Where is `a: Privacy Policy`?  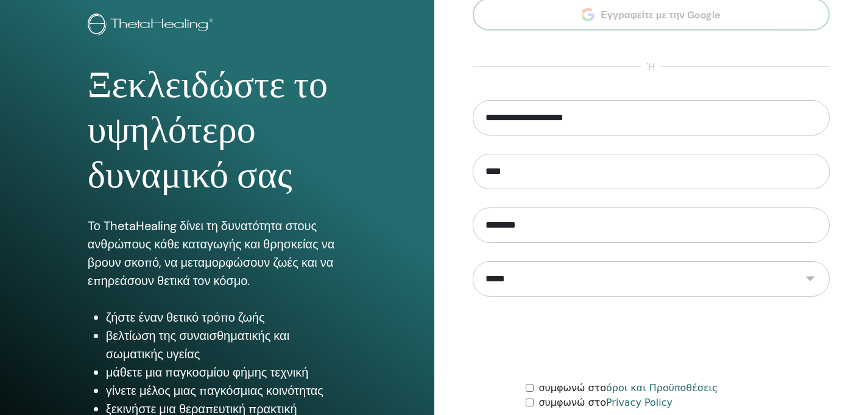
a: Privacy Policy is located at coordinates (639, 402).